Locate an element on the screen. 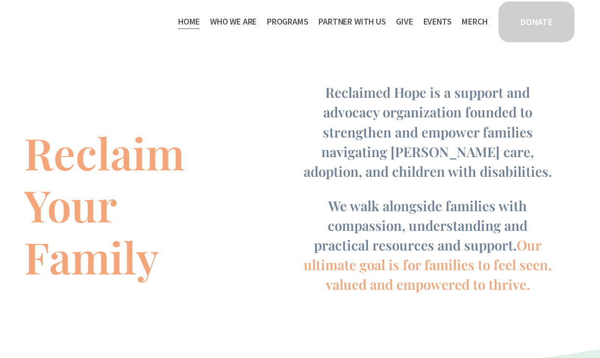 This screenshot has width=600, height=358. a: Give is located at coordinates (404, 22).